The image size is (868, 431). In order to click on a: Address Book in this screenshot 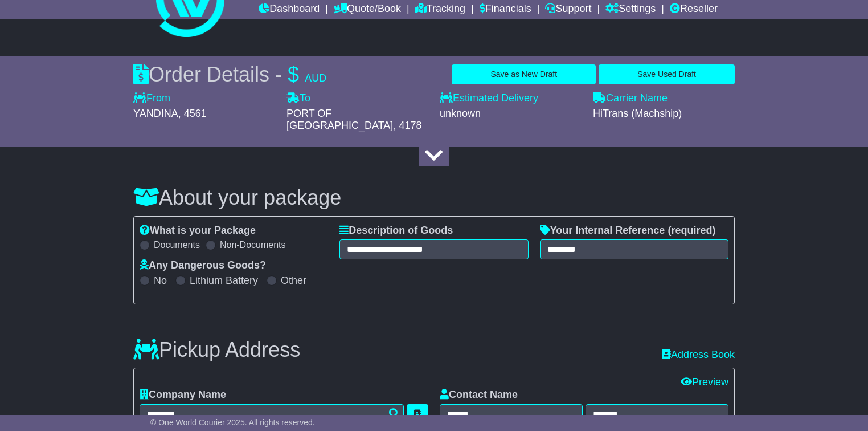, I will do `click(698, 355)`.